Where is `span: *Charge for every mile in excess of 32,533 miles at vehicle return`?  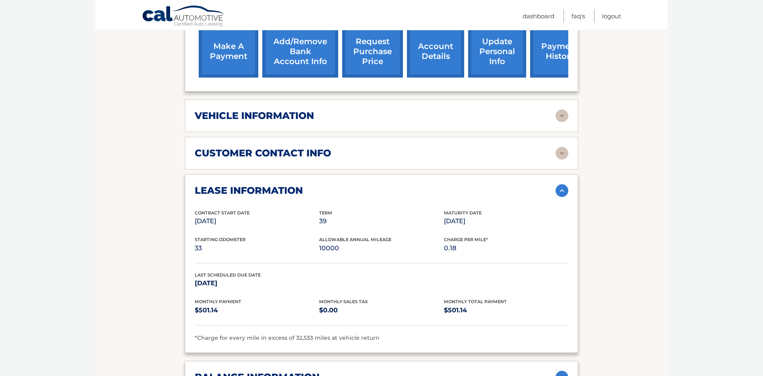 span: *Charge for every mile in excess of 32,533 miles at vehicle return is located at coordinates (287, 337).